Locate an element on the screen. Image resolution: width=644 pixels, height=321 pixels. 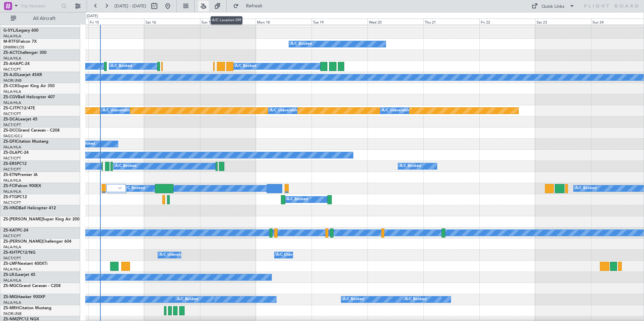
span: ZS-CGV is located at coordinates (11, 97).